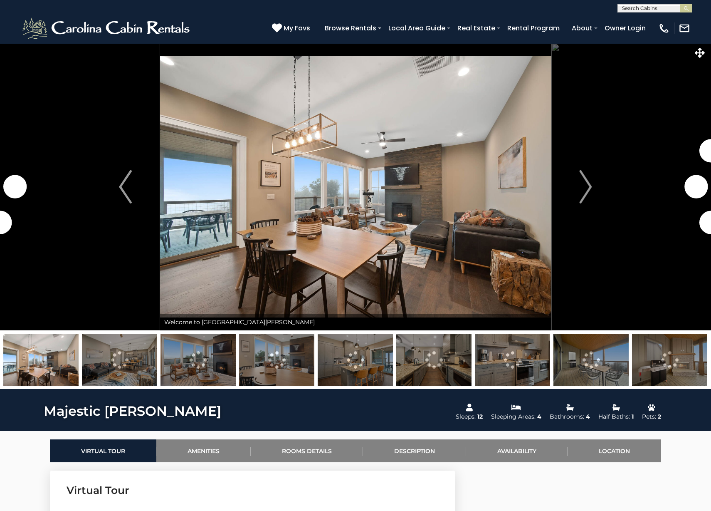  What do you see at coordinates (198, 359) in the screenshot?
I see `img: 168389585` at bounding box center [198, 359].